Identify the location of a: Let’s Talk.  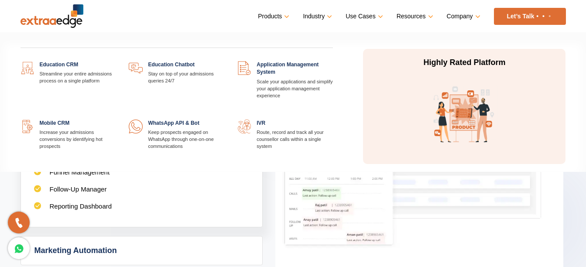
(530, 16).